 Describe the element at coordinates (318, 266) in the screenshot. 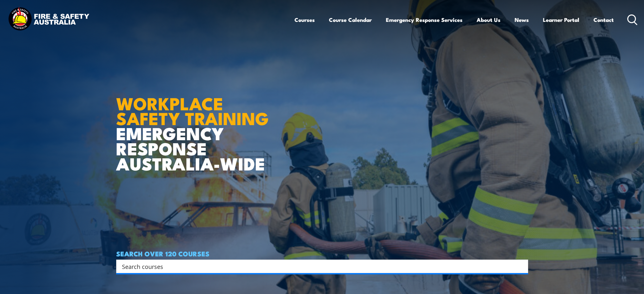

I see `input: Search input` at that location.